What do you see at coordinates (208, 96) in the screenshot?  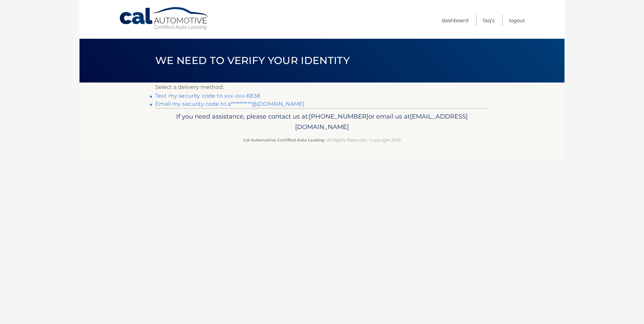 I see `a: Text my security code to xxx-xxx-6838` at bounding box center [208, 96].